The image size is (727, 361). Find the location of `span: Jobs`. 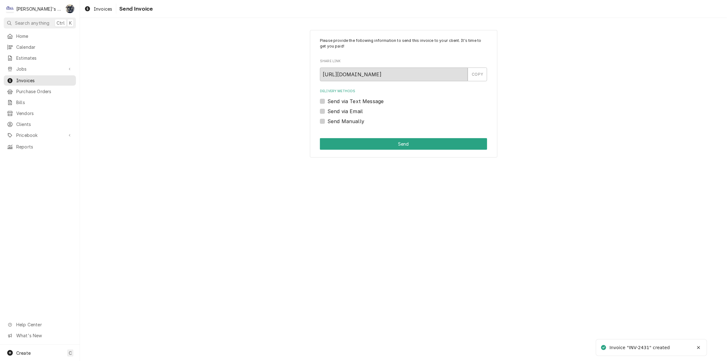

span: Jobs is located at coordinates (40, 69).